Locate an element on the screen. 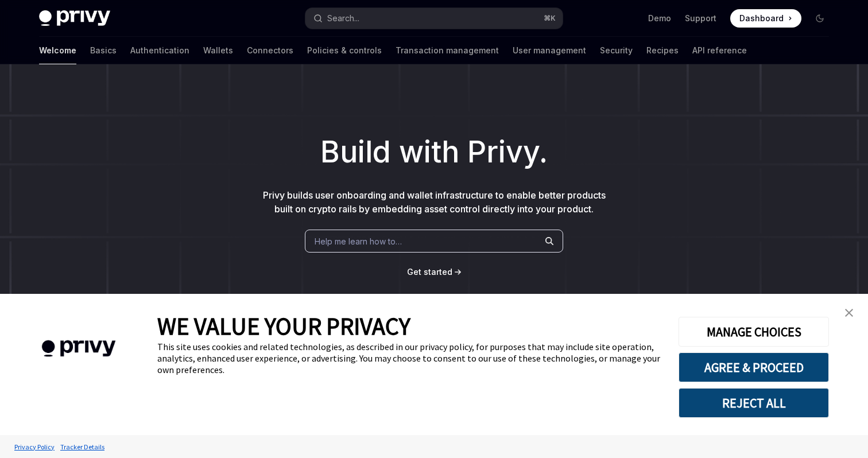  button: AGREE & PROCEED is located at coordinates (754, 367).